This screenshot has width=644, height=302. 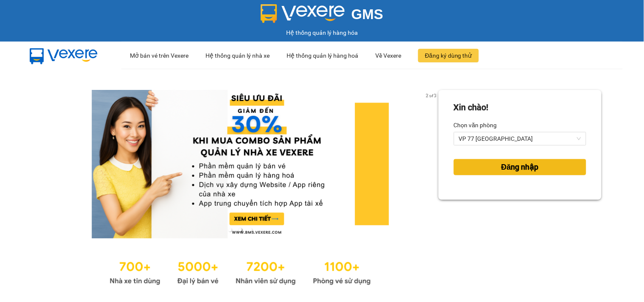 I want to click on div: Hệ thống quản lý nhà xe, so click(x=237, y=55).